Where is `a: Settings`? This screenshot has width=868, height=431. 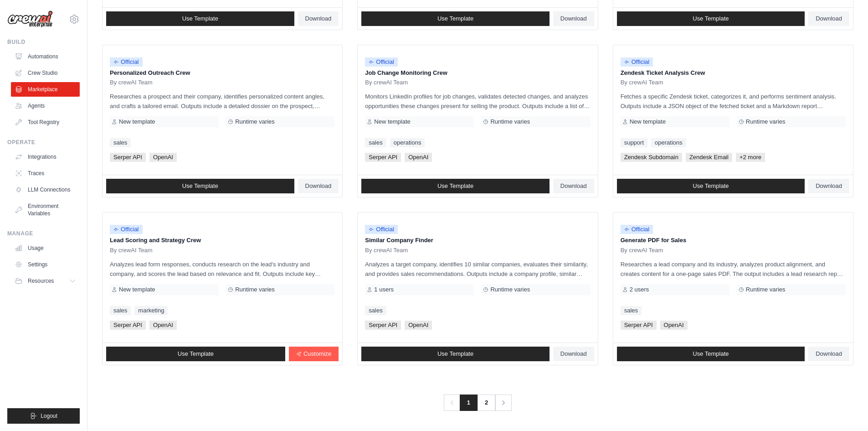
a: Settings is located at coordinates (46, 264).